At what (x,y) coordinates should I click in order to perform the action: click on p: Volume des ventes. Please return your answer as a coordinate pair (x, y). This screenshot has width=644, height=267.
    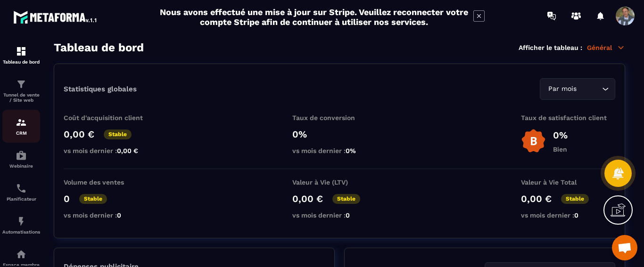
    Looking at the image, I should click on (111, 183).